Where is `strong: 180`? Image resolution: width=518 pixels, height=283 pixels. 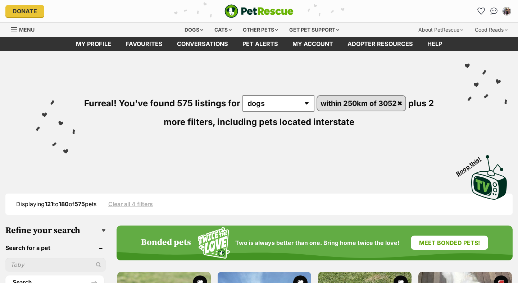
strong: 180 is located at coordinates (64, 204).